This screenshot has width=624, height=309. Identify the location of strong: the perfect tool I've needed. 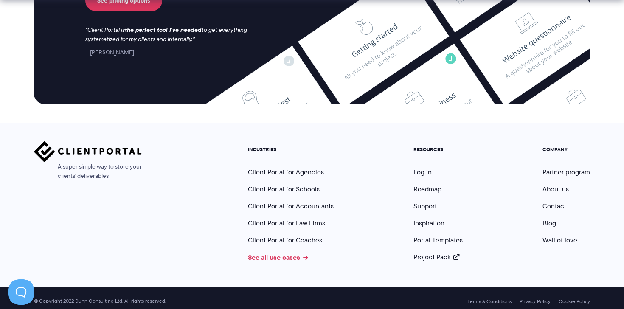
(163, 30).